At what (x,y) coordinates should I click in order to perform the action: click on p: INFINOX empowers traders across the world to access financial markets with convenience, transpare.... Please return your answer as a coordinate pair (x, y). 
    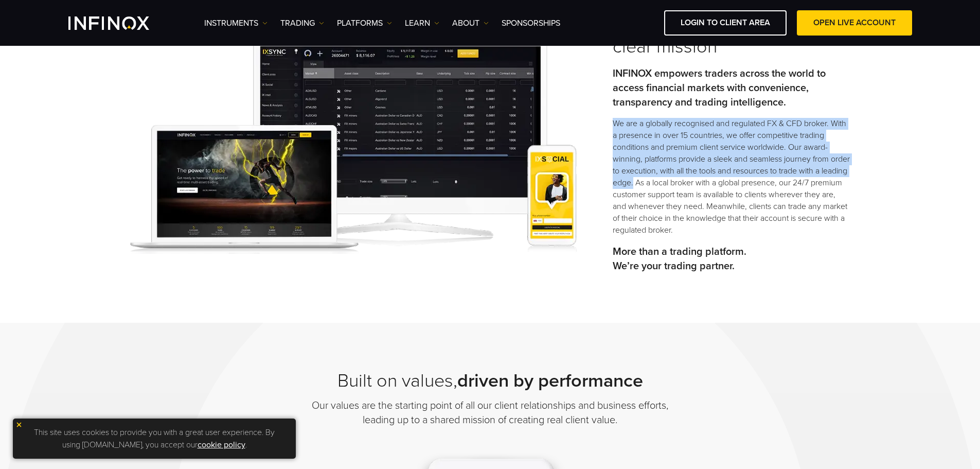
    Looking at the image, I should click on (732, 88).